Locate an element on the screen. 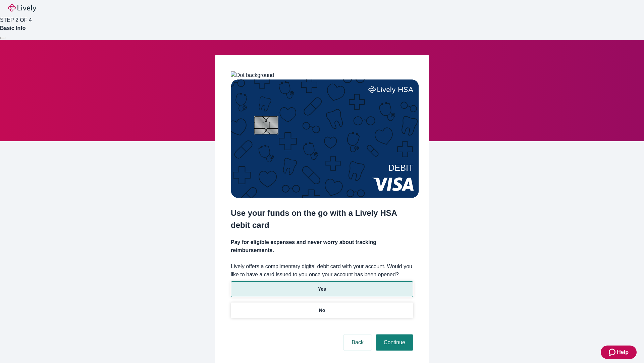  p: Yes is located at coordinates (322, 289).